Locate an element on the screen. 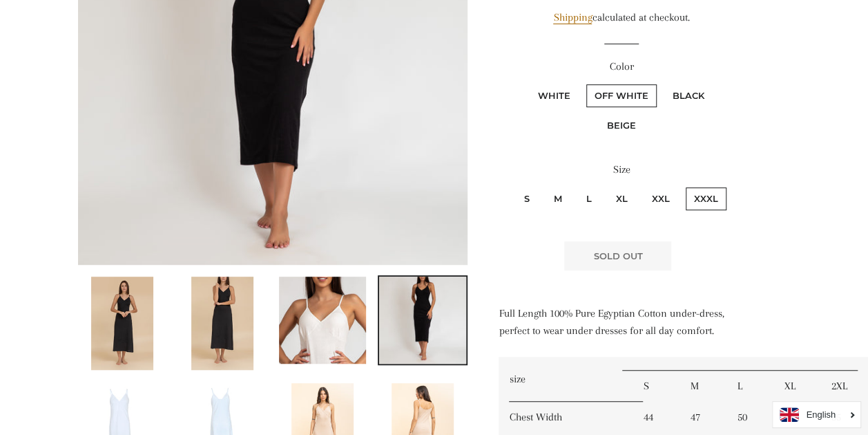 The height and width of the screenshot is (435, 868). label: XL is located at coordinates (622, 198).